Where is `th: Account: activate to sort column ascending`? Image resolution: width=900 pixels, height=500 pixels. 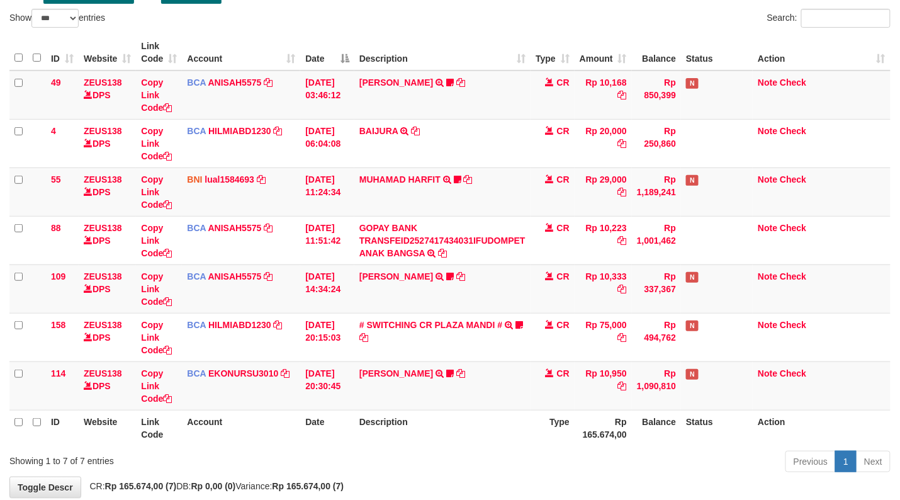 th: Account: activate to sort column ascending is located at coordinates (241, 52).